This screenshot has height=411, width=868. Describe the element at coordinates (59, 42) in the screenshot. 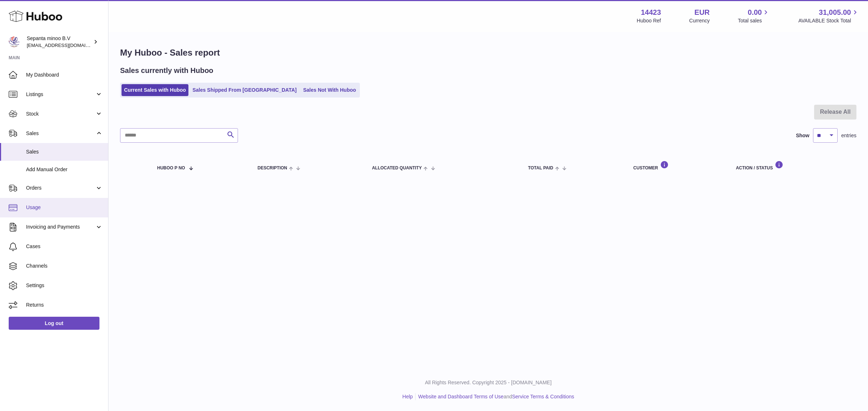

I see `div: Sepanta minoo B.V` at that location.